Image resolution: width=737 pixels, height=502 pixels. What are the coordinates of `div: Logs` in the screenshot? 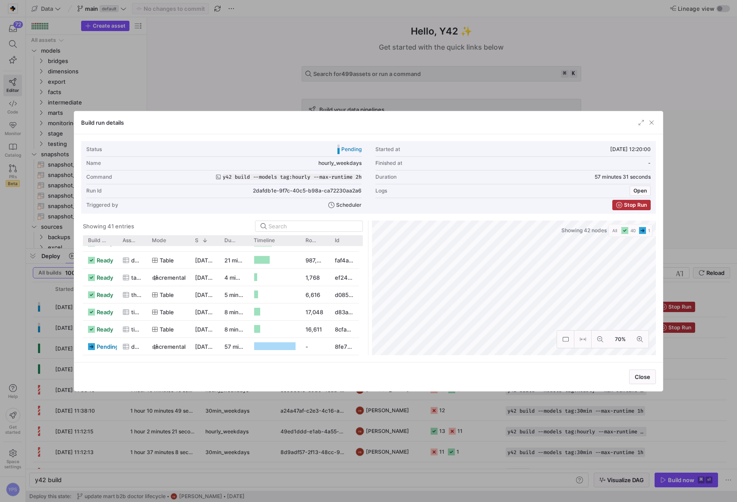 It's located at (381, 191).